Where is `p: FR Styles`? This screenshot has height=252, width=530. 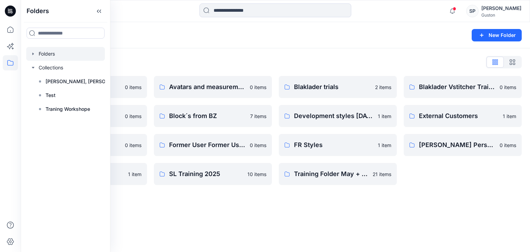
p: FR Styles is located at coordinates (333, 145).